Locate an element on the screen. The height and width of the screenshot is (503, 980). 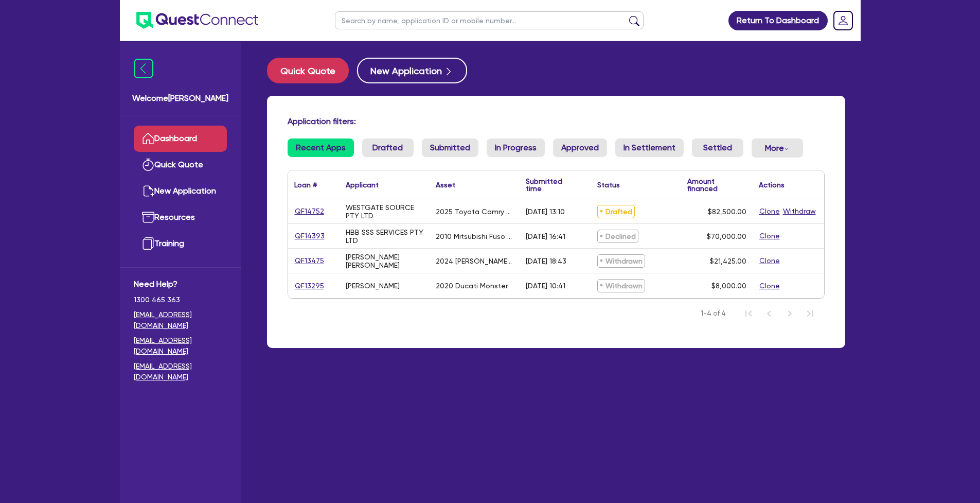
button: Previous Page is located at coordinates (769, 314).